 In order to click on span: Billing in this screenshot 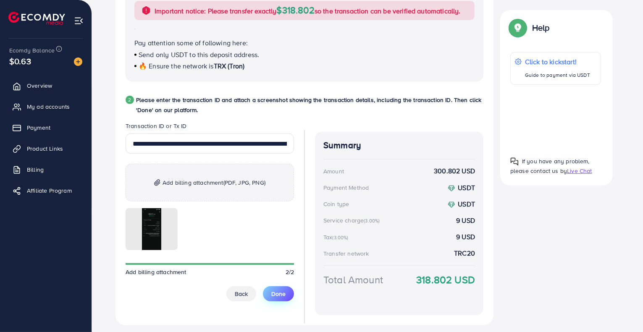, I will do `click(35, 170)`.